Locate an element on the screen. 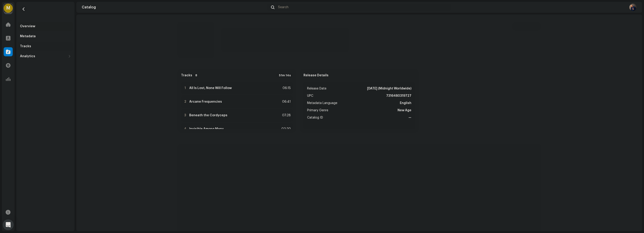 The height and width of the screenshot is (233, 644). span: Primary Genre is located at coordinates (318, 111).